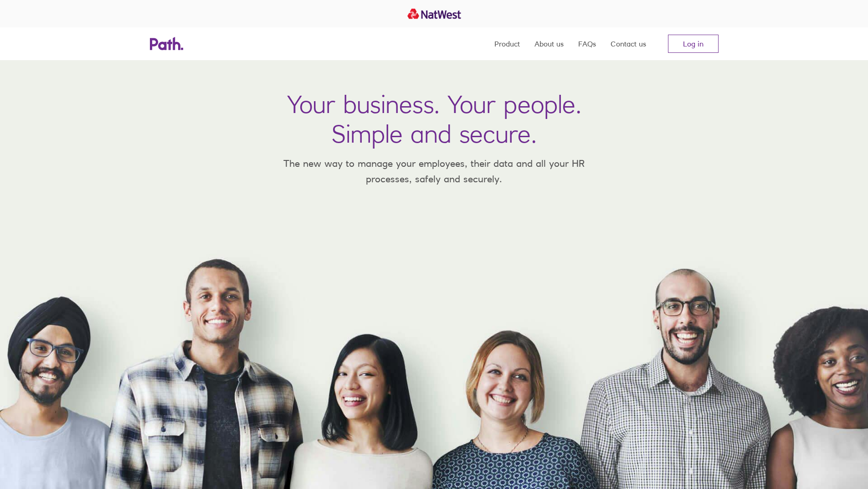 The height and width of the screenshot is (489, 868). Describe the element at coordinates (549, 44) in the screenshot. I see `a: About us` at that location.